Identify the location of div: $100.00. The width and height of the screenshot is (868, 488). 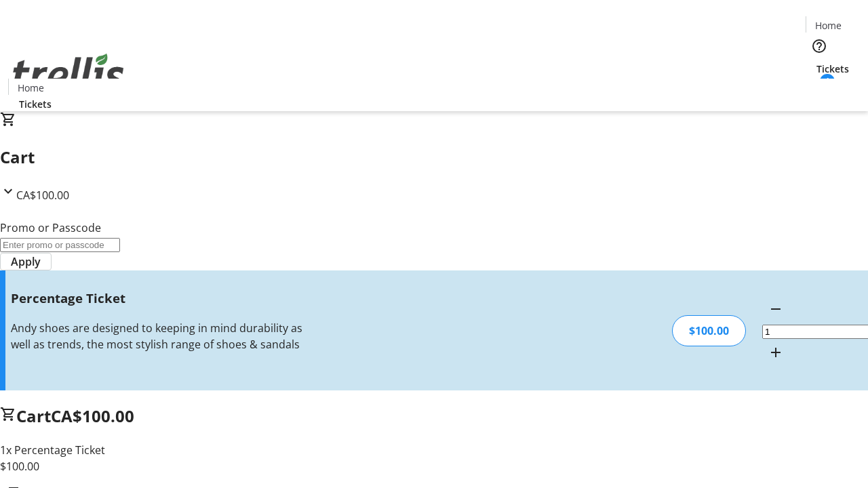
(708, 331).